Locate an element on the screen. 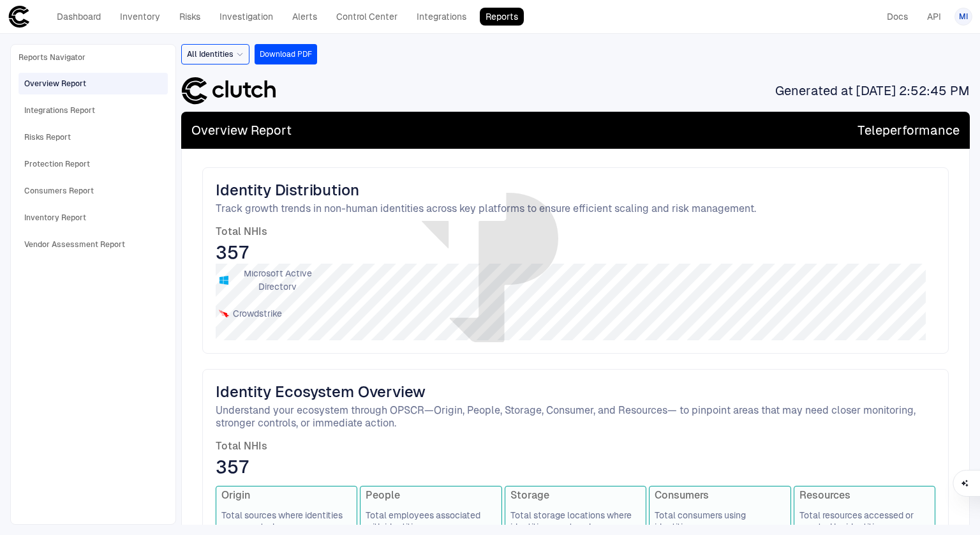  div: Integrations Report is located at coordinates (59, 111).